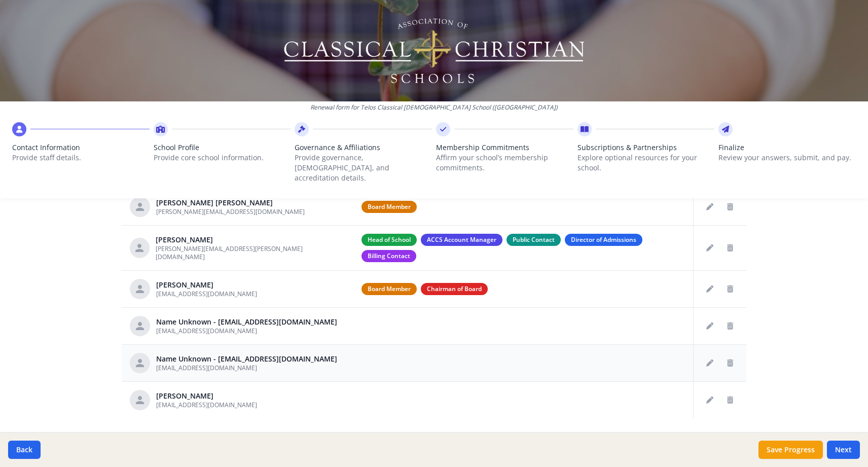  Describe the element at coordinates (81, 148) in the screenshot. I see `span: Contact Information` at that location.